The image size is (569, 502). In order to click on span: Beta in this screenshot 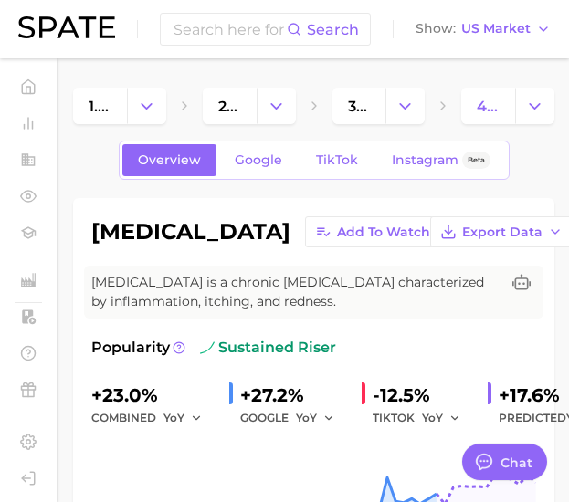, I will do `click(476, 160)`.